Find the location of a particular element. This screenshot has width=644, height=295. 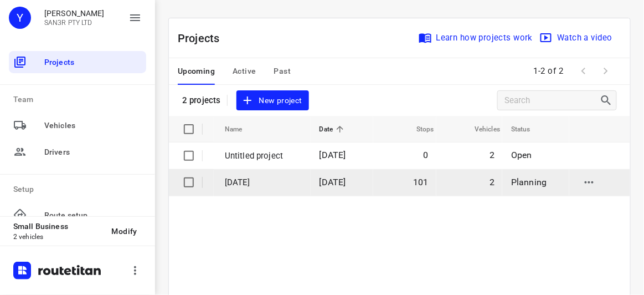

span: Drivers is located at coordinates (93, 152).